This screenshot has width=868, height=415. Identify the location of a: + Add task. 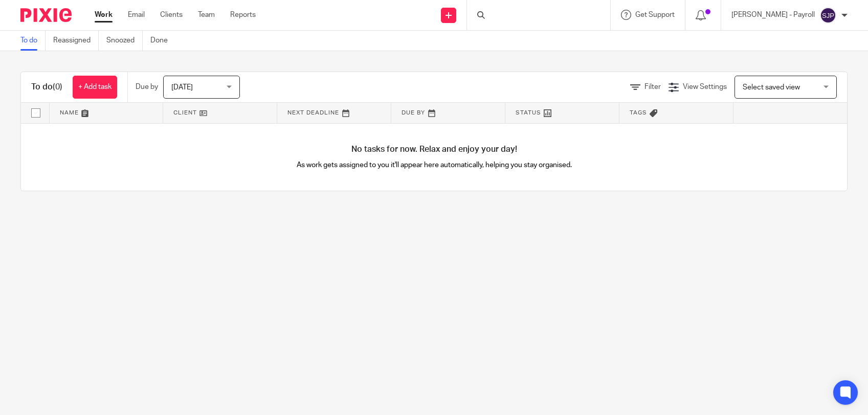
(95, 87).